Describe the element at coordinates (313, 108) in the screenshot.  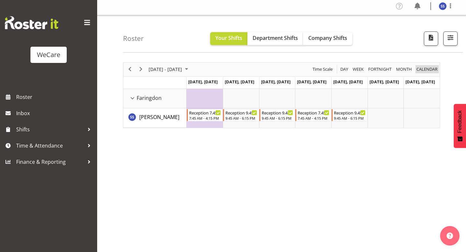
I see `table: Timeline Week of September 28, 2025` at that location.